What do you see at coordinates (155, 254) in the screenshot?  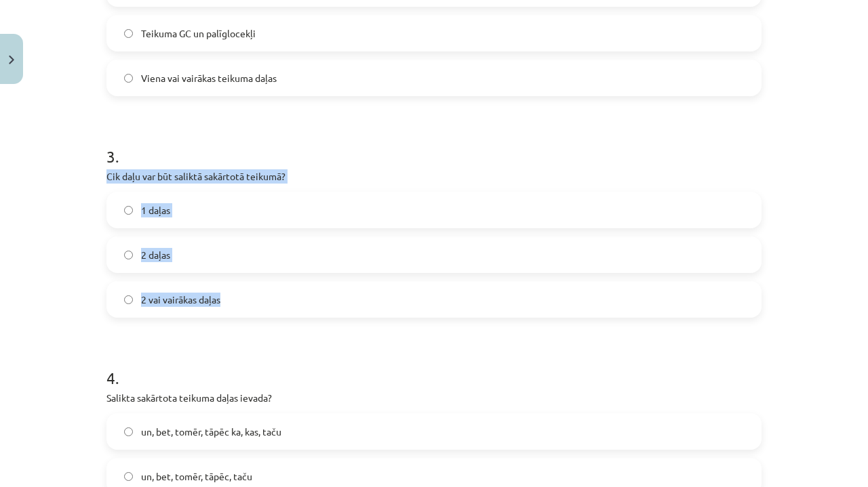 I see `span: 2 daļas` at bounding box center [155, 254].